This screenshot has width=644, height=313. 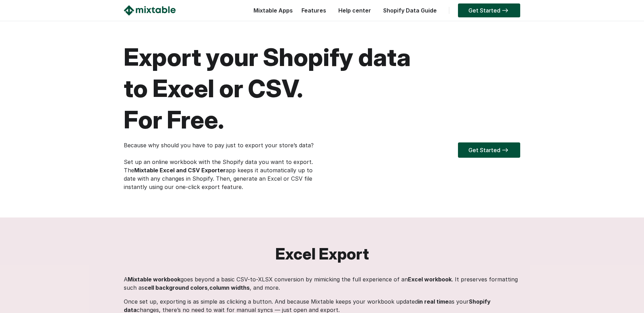 What do you see at coordinates (223, 166) in the screenshot?
I see `p: Because why should you have to pay just to export your store’s data? Set up an online workbook wi...` at bounding box center [223, 166].